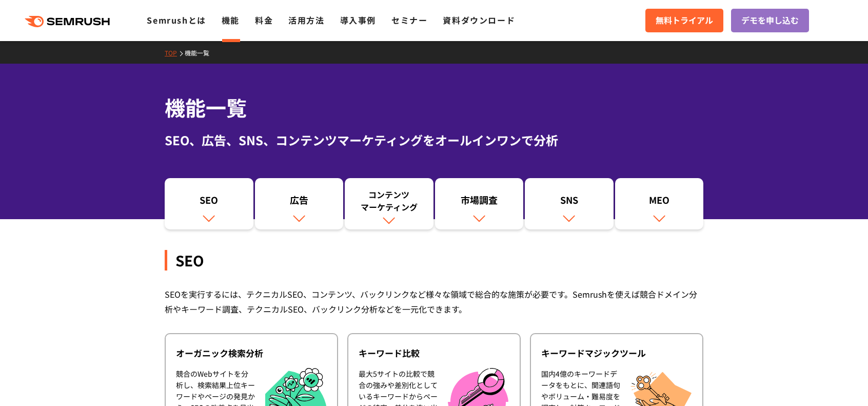  What do you see at coordinates (264, 20) in the screenshot?
I see `a: 料金` at bounding box center [264, 20].